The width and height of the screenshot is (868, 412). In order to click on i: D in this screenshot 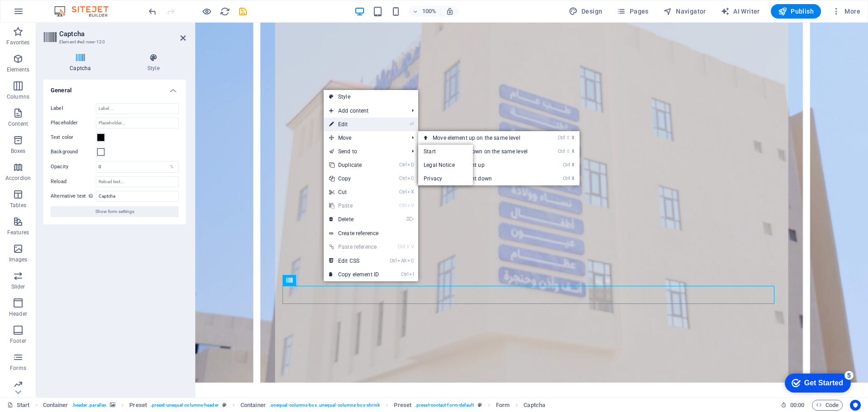, I will do `click(410, 165)`.